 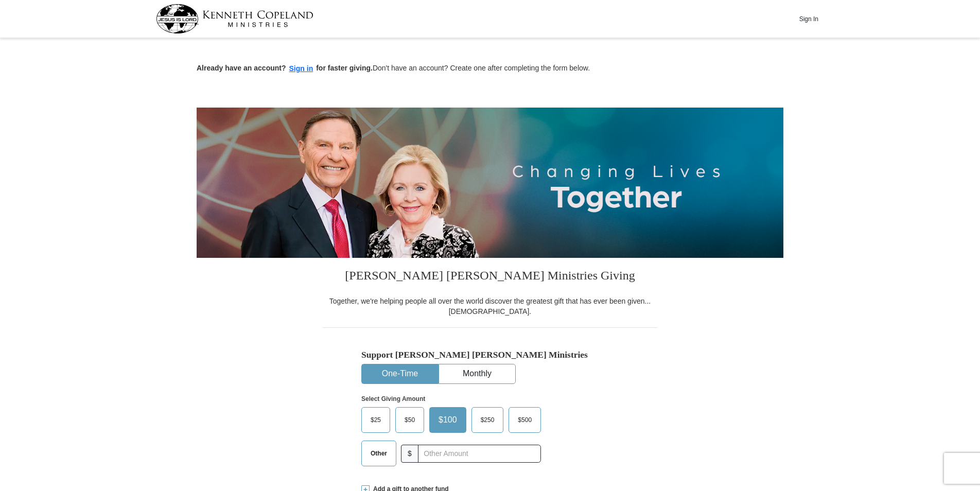 I want to click on p: Don't have an account? Create one after completing the form below., so click(x=490, y=68).